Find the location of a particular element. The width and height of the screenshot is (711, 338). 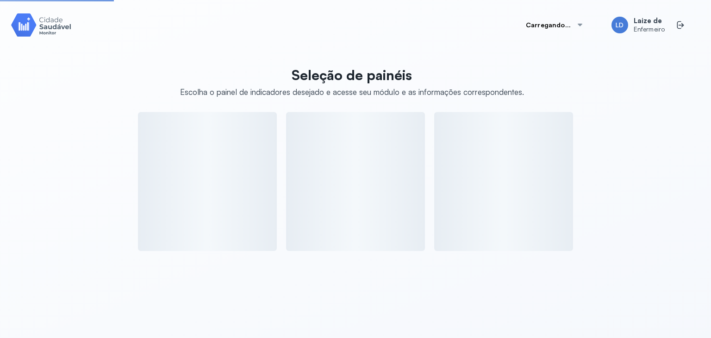

p: Seleção de painéis is located at coordinates (352, 75).